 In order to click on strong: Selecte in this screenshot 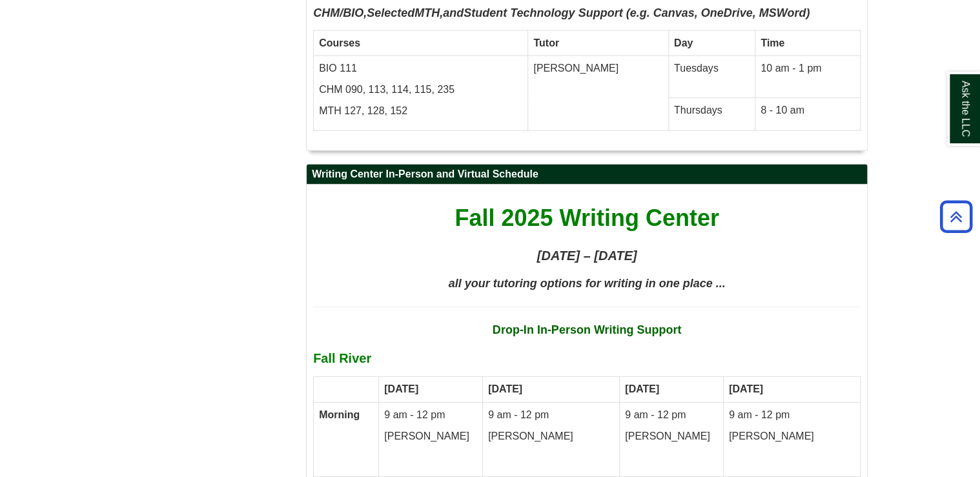, I will do `click(387, 13)`.